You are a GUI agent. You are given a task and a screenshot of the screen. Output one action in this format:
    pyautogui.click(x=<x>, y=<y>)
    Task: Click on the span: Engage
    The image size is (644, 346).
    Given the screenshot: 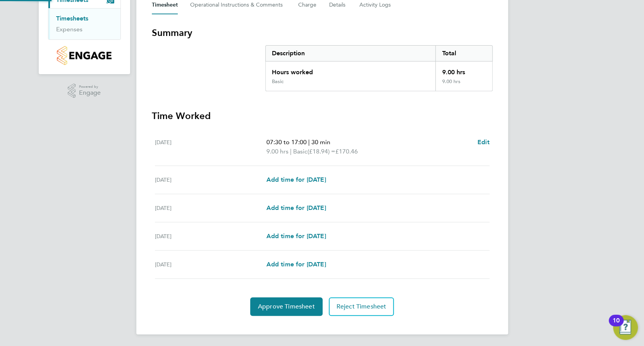 What is the action you would take?
    pyautogui.click(x=90, y=93)
    